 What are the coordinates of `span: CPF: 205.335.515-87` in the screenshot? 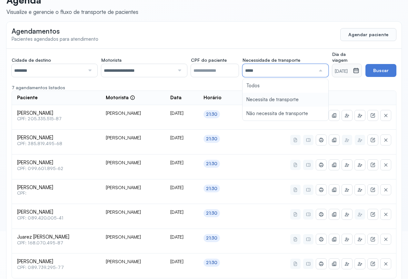 It's located at (56, 118).